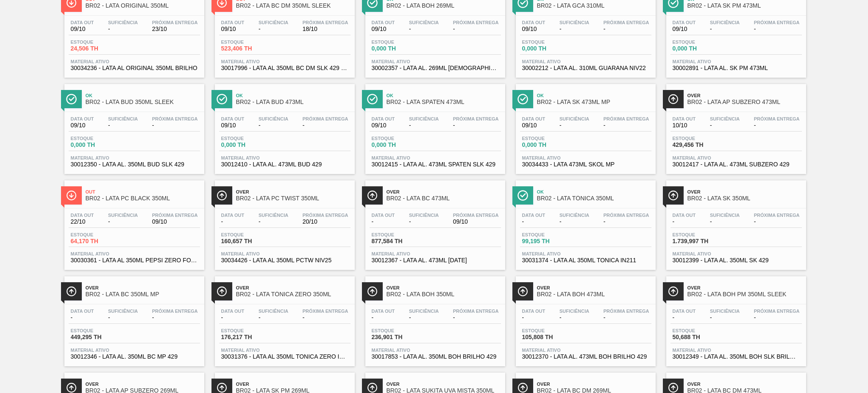 The height and width of the screenshot is (393, 868). I want to click on span: BR02 - LATA BOH 473ML, so click(594, 294).